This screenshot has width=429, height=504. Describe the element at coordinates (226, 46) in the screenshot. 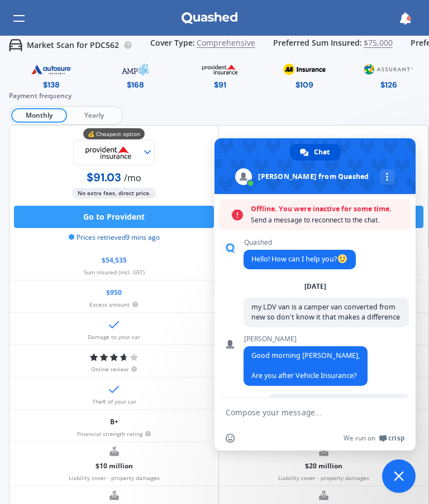

I see `span: Comprehensive` at that location.